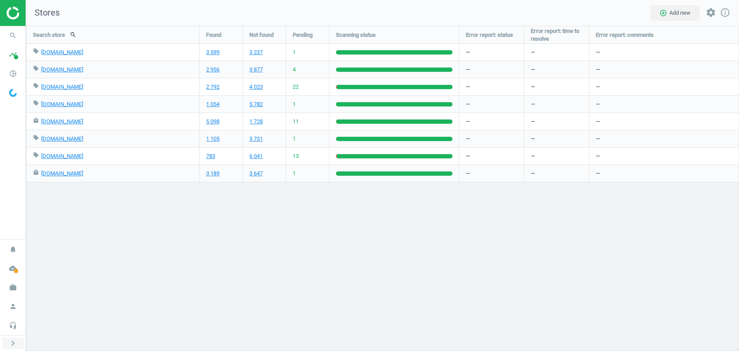  I want to click on i: timeline, so click(13, 55).